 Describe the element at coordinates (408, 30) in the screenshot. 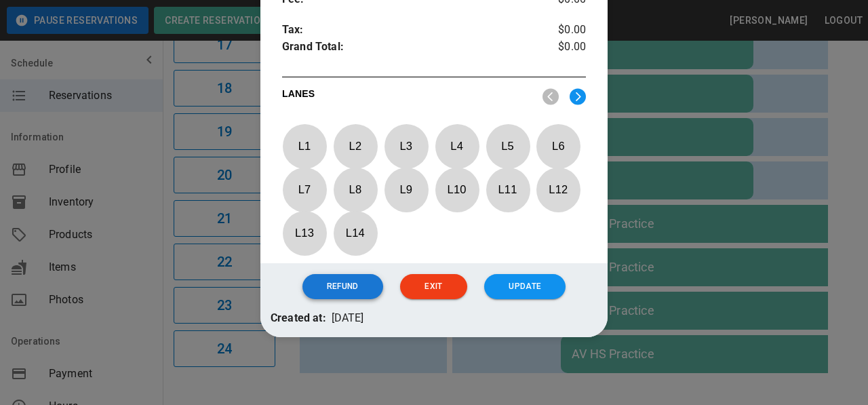

I see `p: Tax :` at that location.